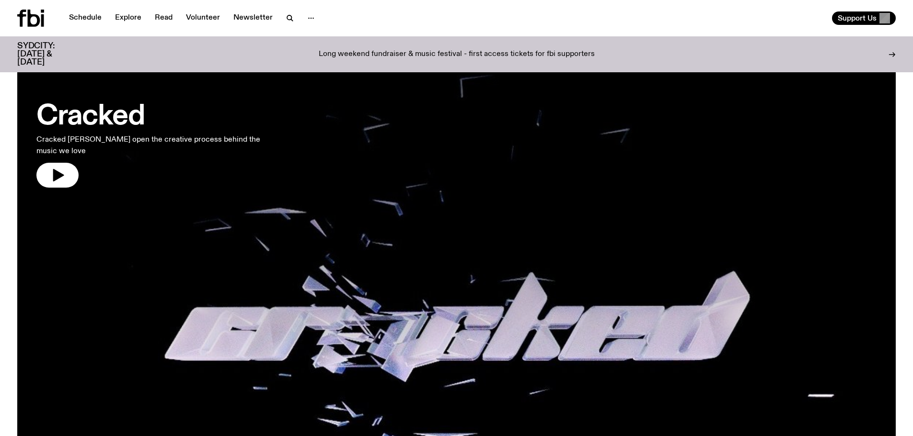  Describe the element at coordinates (203, 18) in the screenshot. I see `a: Volunteer` at that location.